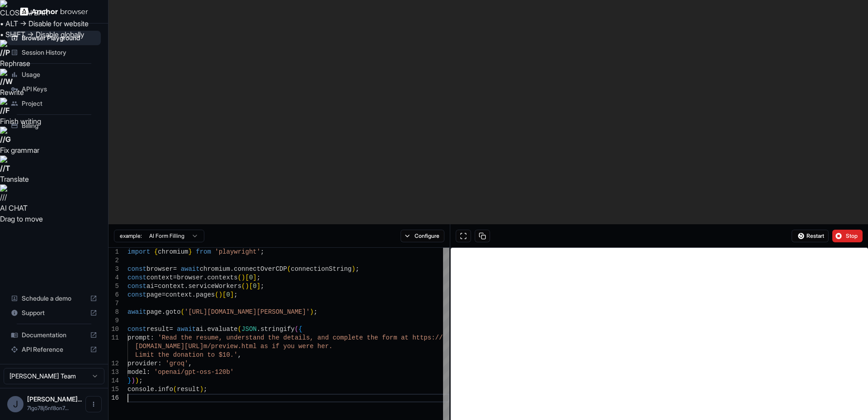  I want to click on span: 'openai/gpt-oss-120b', so click(194, 372).